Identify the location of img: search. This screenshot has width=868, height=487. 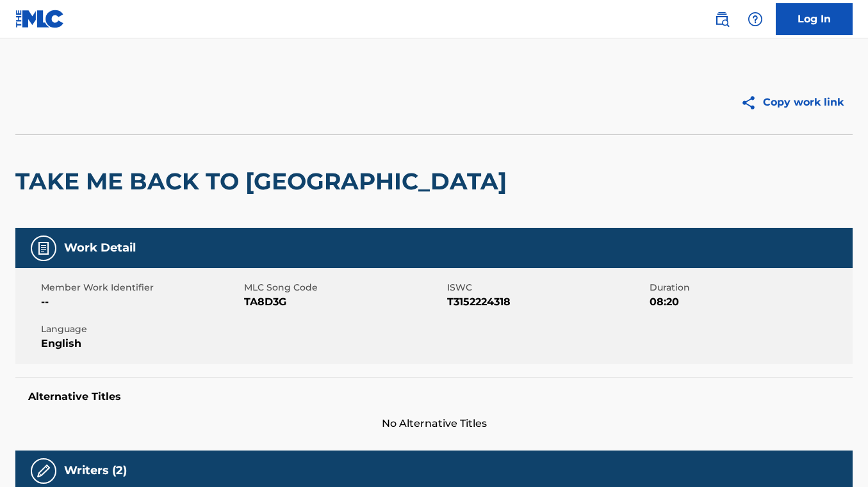
(722, 19).